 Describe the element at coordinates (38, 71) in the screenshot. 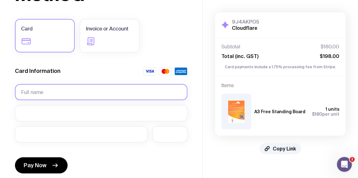

I see `label: Card Information` at that location.